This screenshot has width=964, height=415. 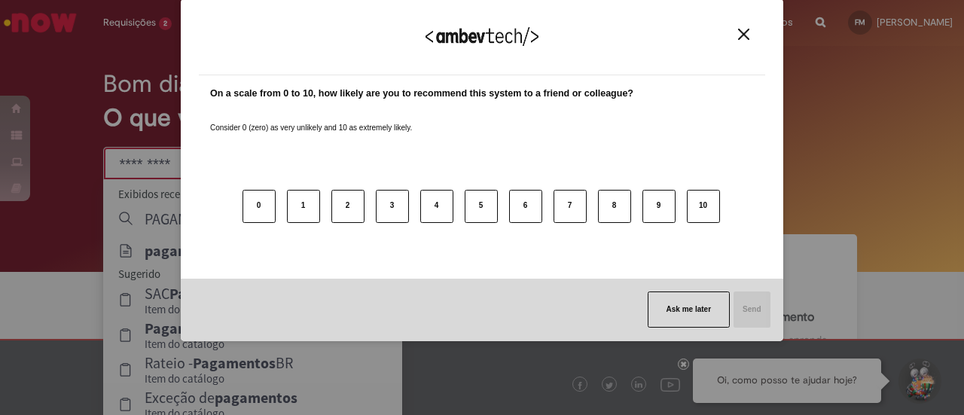 I want to click on button: 9, so click(x=659, y=206).